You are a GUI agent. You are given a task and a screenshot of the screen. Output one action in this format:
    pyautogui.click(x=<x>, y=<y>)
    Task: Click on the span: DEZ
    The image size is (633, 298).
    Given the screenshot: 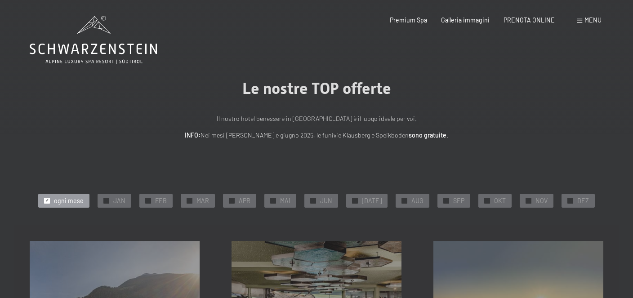 What is the action you would take?
    pyautogui.click(x=583, y=201)
    